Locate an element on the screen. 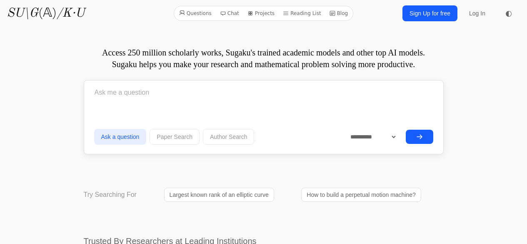 This screenshot has width=527, height=244. a: Sign Up for free is located at coordinates (430, 13).